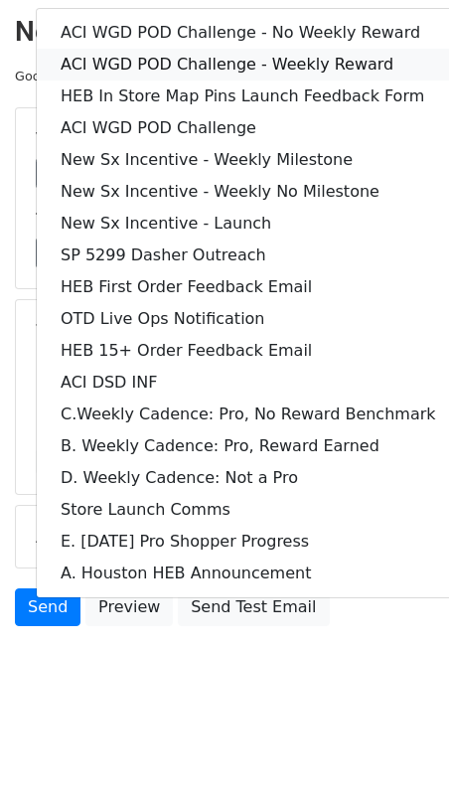 Image resolution: width=449 pixels, height=810 pixels. Describe the element at coordinates (129, 607) in the screenshot. I see `a: Preview` at that location.